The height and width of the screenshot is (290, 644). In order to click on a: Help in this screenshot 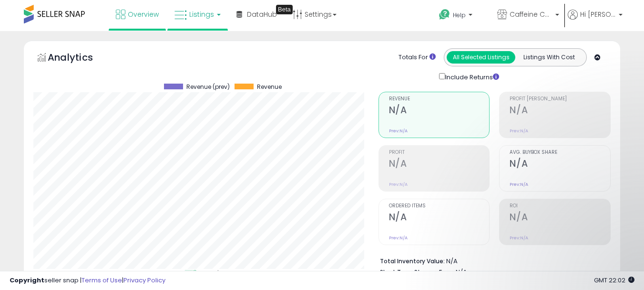, I will do `click(460, 16)`.